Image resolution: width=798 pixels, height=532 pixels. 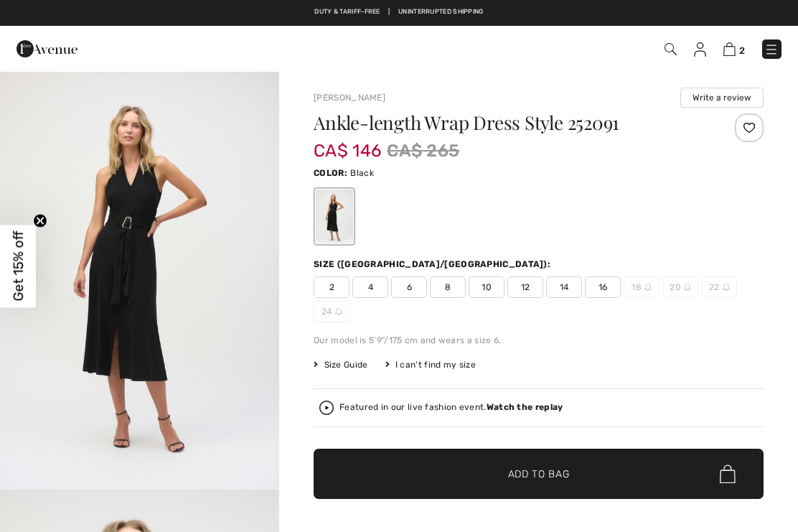 I want to click on img: Menu, so click(x=771, y=50).